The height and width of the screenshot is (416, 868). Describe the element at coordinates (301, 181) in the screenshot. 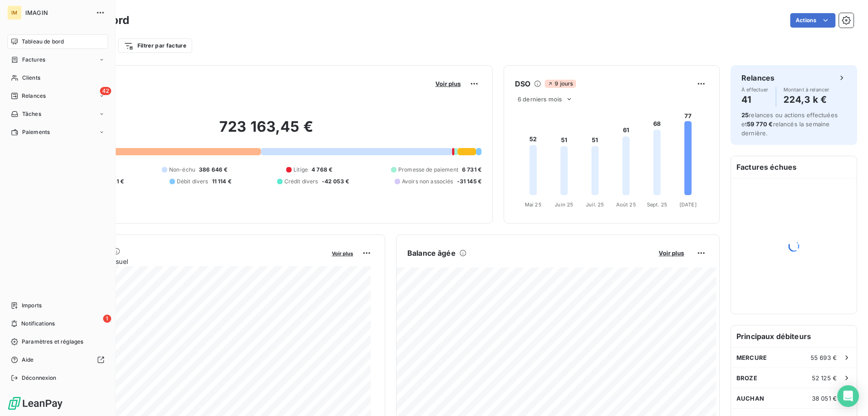

I see `span: Crédit divers` at that location.